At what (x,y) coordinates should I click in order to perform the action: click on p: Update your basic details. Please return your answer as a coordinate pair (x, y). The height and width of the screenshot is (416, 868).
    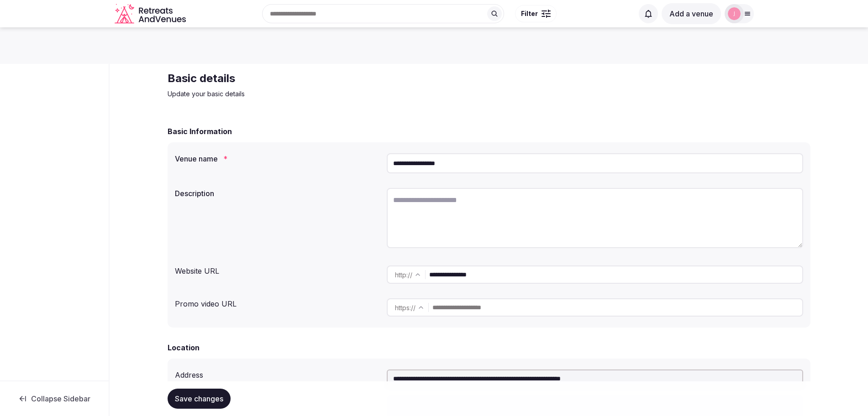
    Looking at the image, I should click on (321, 94).